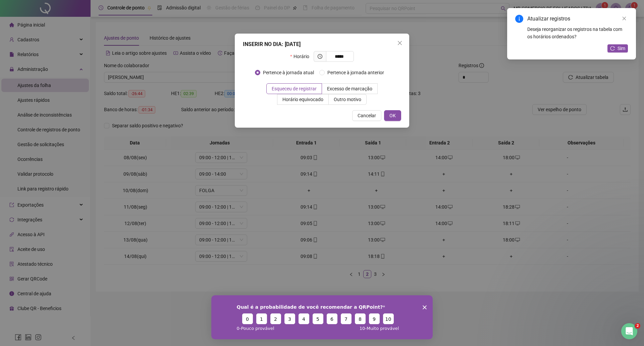 The width and height of the screenshot is (644, 346). I want to click on div: 10 - Muito provável, so click(157, 33).